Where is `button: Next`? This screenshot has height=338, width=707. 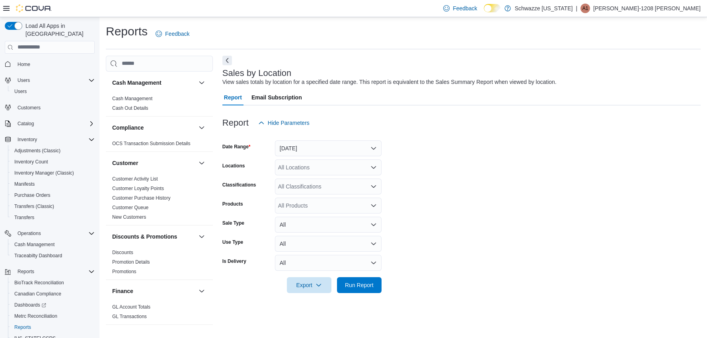 button: Next is located at coordinates (227, 60).